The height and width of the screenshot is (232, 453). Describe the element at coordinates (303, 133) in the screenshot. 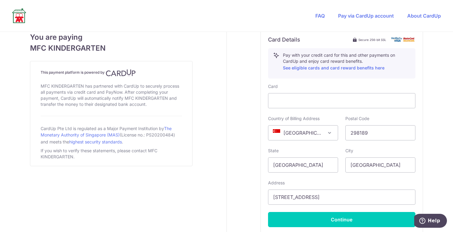

I see `span: Singapore` at that location.